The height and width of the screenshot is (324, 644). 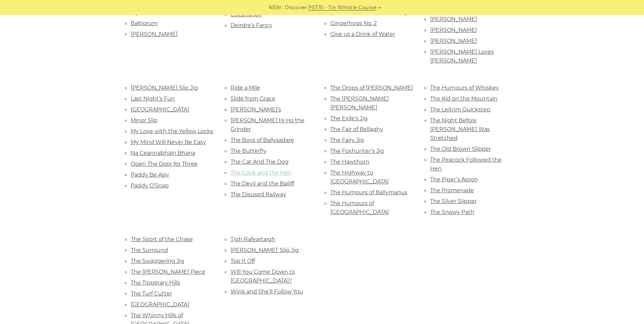 What do you see at coordinates (144, 23) in the screenshot?
I see `a: Baltiorum` at bounding box center [144, 23].